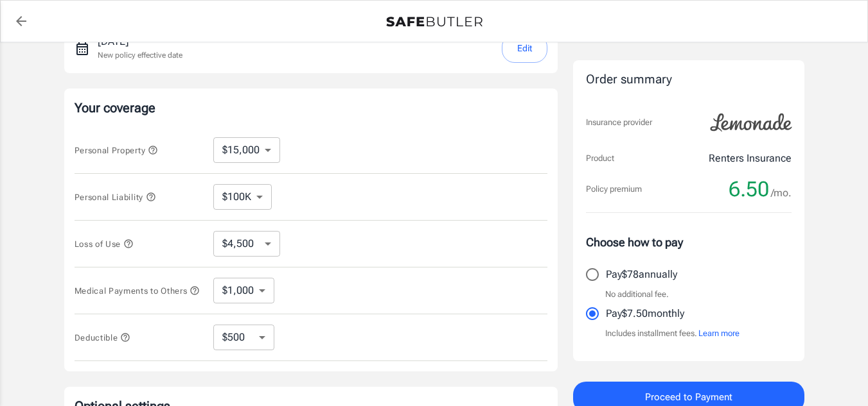 The image size is (868, 406). Describe the element at coordinates (524, 48) in the screenshot. I see `button: Edit` at that location.